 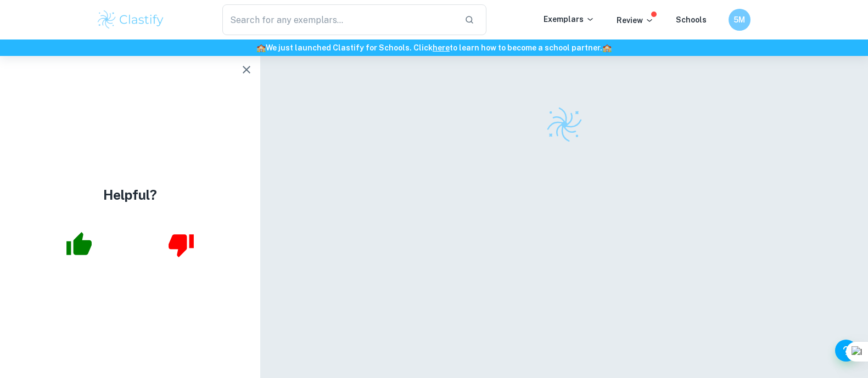 I want to click on input: Search for any exemplars..., so click(x=339, y=20).